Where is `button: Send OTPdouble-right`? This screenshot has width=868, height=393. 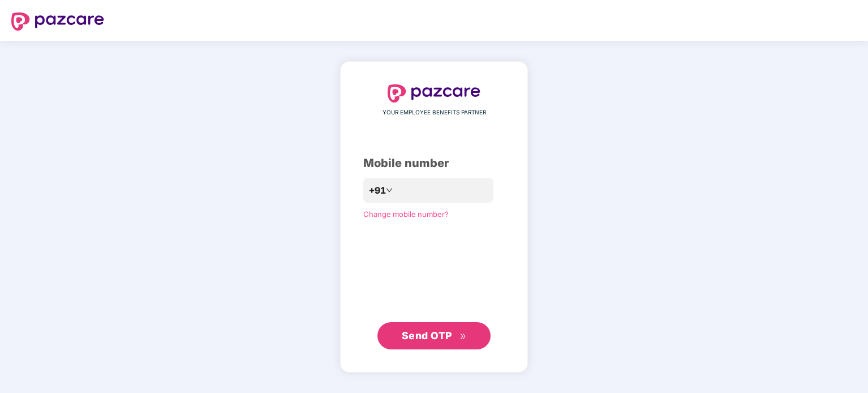 button: Send OTPdouble-right is located at coordinates (434, 336).